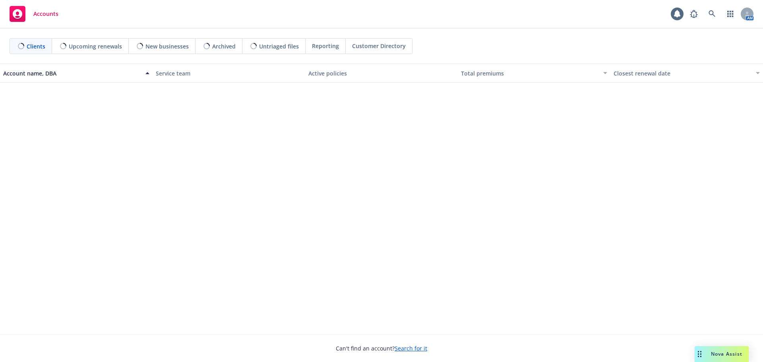 The width and height of the screenshot is (763, 362). What do you see at coordinates (379, 46) in the screenshot?
I see `span: Customer Directory` at bounding box center [379, 46].